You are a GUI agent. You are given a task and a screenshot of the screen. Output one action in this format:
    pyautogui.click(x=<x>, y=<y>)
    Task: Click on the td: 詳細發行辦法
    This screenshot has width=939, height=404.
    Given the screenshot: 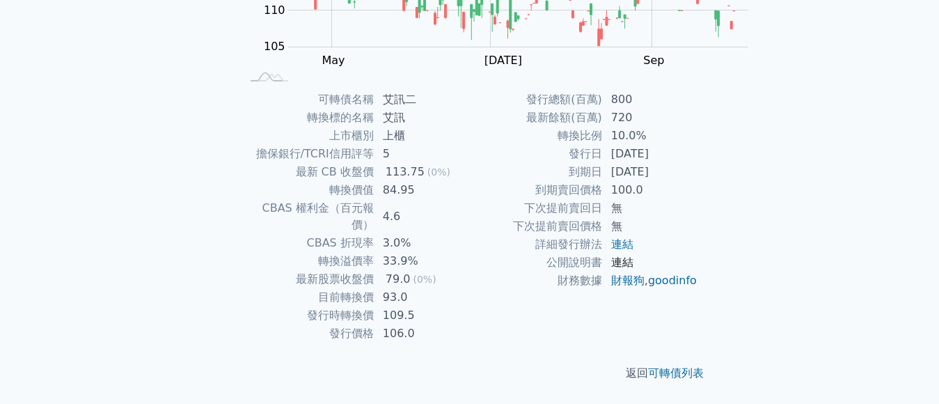 What is the action you would take?
    pyautogui.click(x=536, y=244)
    